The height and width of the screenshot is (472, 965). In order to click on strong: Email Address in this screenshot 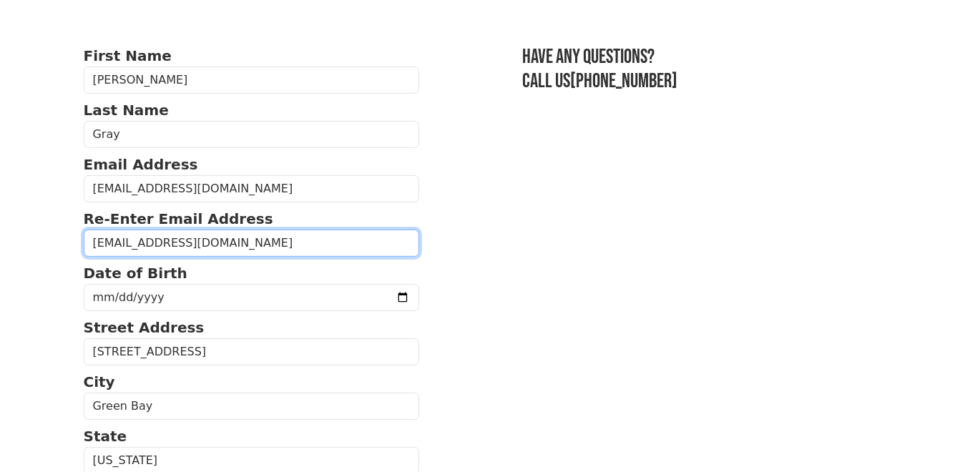, I will do `click(141, 165)`.